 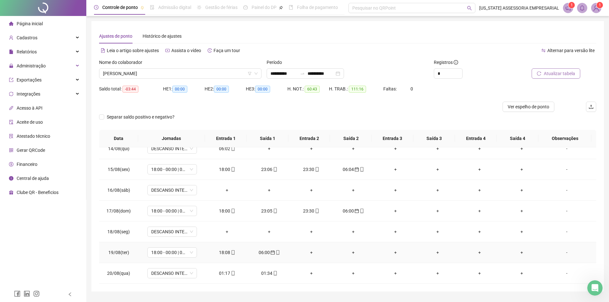 I want to click on span: Ver espelho de ponto, so click(x=528, y=107).